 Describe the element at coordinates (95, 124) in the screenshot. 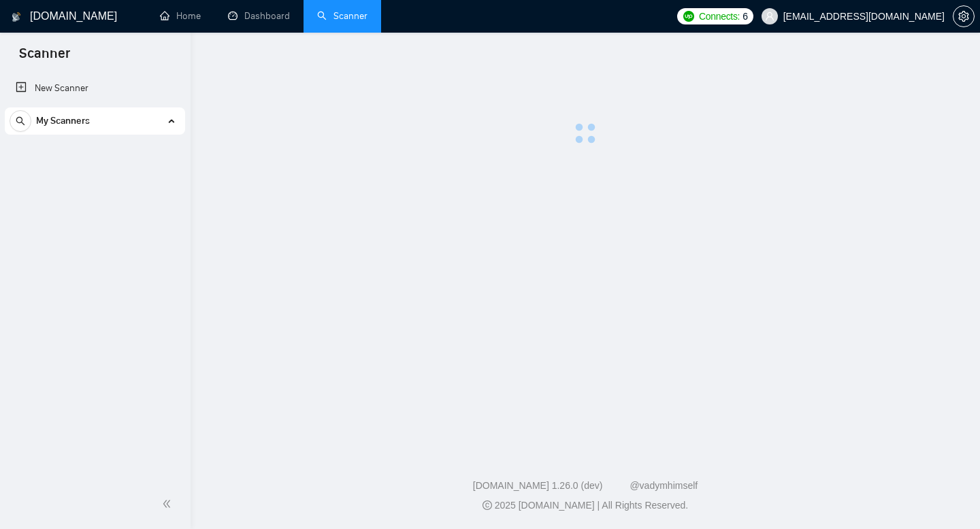

I see `li: My Scanners` at that location.